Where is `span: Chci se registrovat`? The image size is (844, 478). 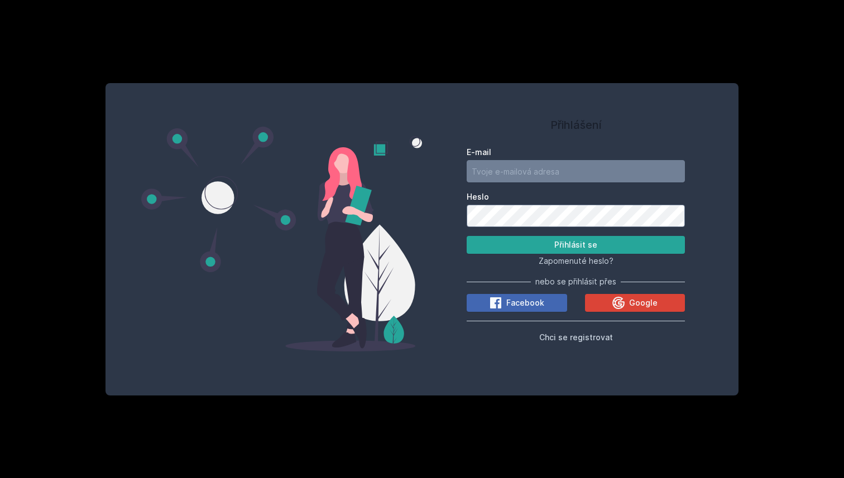
span: Chci se registrovat is located at coordinates (576, 337).